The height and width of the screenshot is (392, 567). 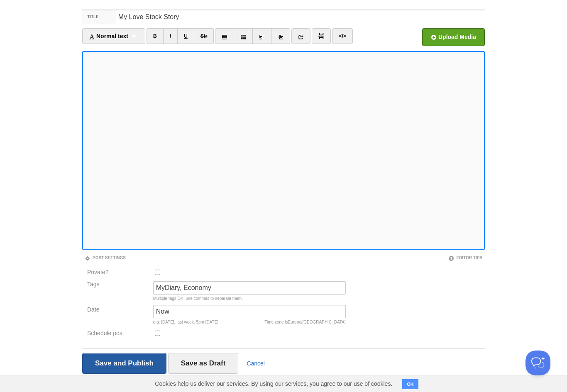 What do you see at coordinates (108, 36) in the screenshot?
I see `span: Normal text` at bounding box center [108, 36].